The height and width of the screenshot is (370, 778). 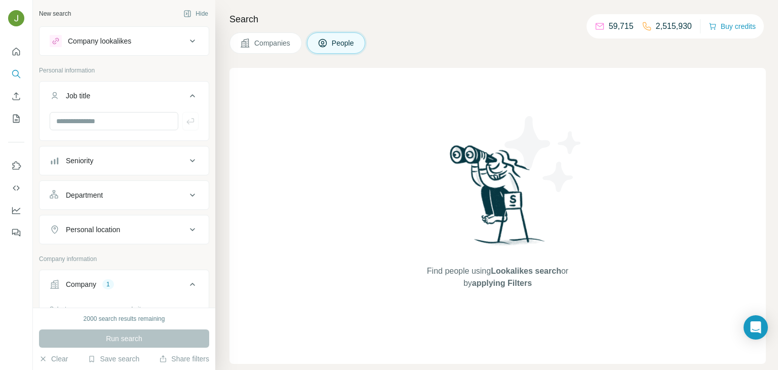 What do you see at coordinates (621, 26) in the screenshot?
I see `p: 59,715` at bounding box center [621, 26].